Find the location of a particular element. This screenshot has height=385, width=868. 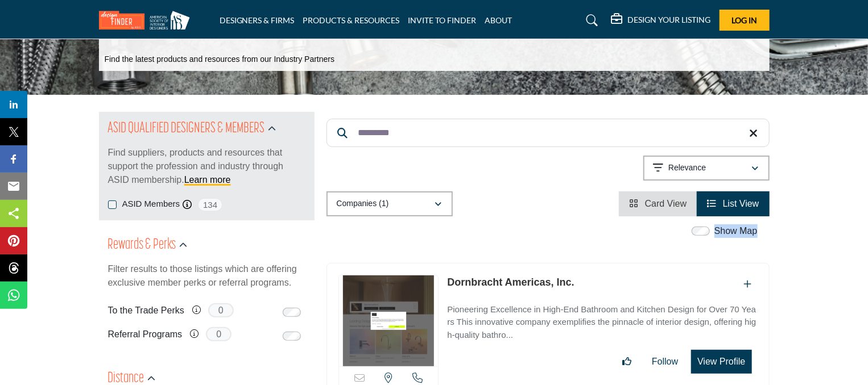

p: Pioneering Excellence in High-End Bathroom and Kitchen Design for Over 70 Years This innovative c... is located at coordinates (601, 323).